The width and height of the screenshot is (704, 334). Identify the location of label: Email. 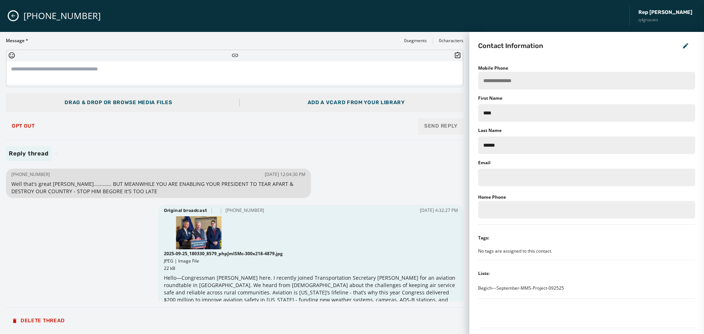
(484, 163).